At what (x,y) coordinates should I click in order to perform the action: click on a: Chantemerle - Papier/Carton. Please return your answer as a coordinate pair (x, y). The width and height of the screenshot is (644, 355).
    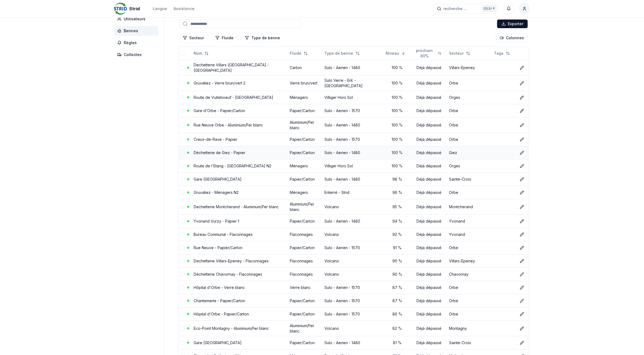
    Looking at the image, I should click on (219, 301).